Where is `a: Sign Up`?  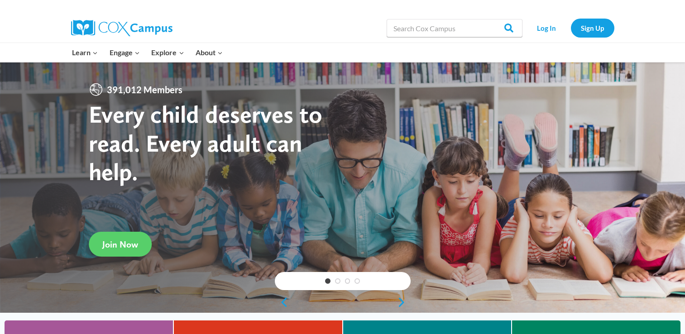
a: Sign Up is located at coordinates (593, 28).